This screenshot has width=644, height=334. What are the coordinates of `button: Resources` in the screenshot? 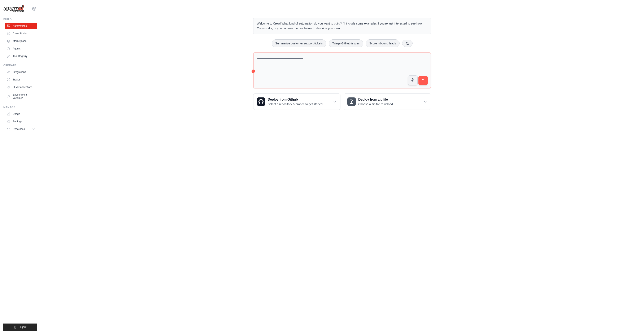 It's located at (21, 129).